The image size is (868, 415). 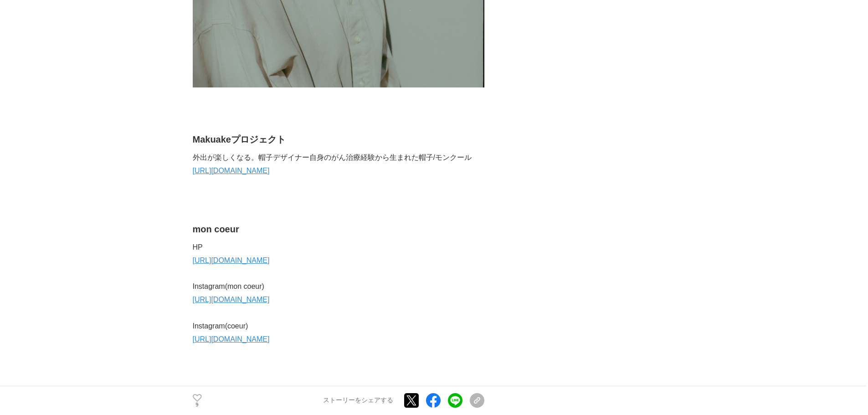 I want to click on p: 外出が楽しくなる。帽子デザイナー自身のがん治療経験から生まれた帽子/モンクール, so click(x=339, y=157).